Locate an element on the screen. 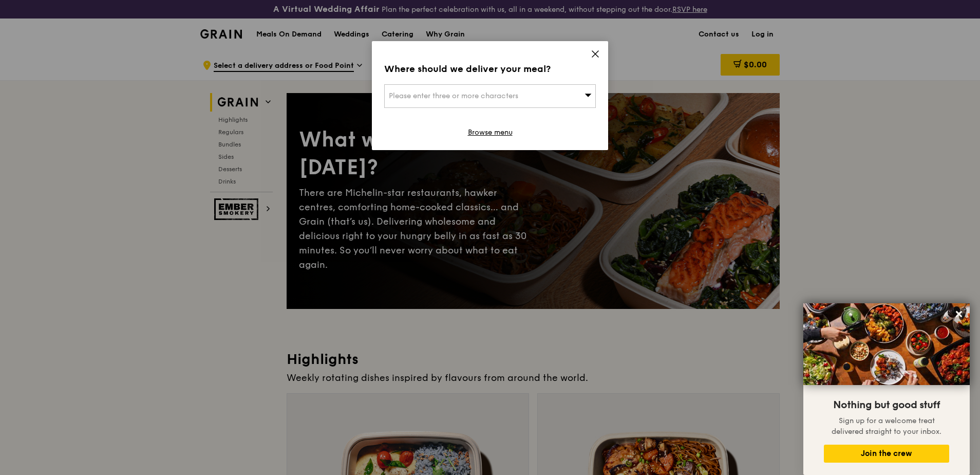 The image size is (980, 475). img: DSC07876-Edit02-Large.jpeg is located at coordinates (887, 344).